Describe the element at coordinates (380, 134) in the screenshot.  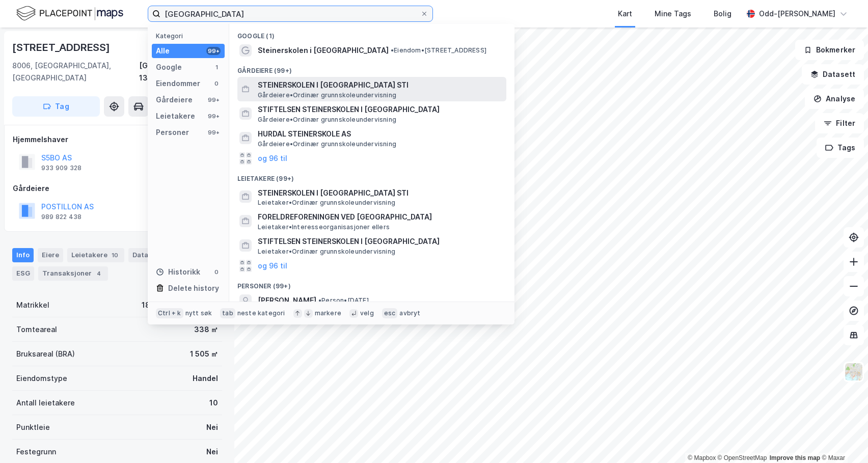
I see `span: HURDAL STEINERSKOLE AS` at that location.